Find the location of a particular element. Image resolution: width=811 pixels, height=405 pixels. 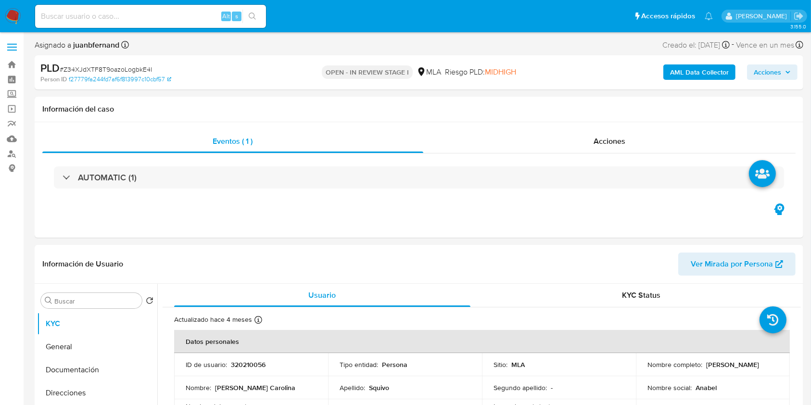

div: MLA is located at coordinates (429, 72).